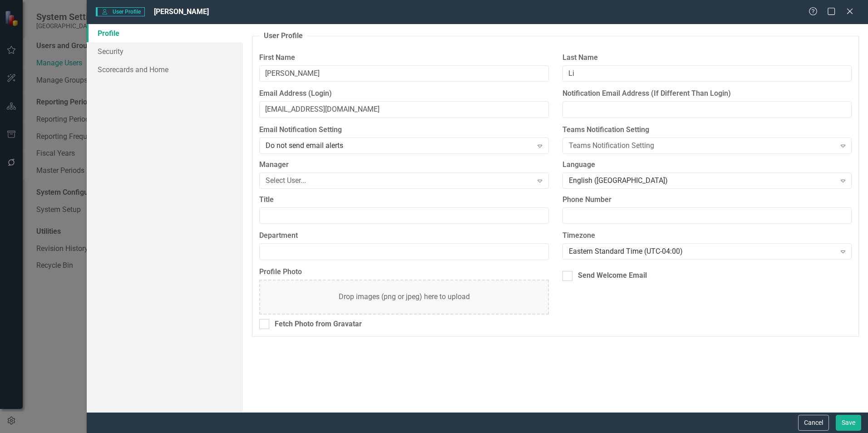 This screenshot has height=433, width=868. What do you see at coordinates (707, 200) in the screenshot?
I see `label: Phone Number` at bounding box center [707, 200].